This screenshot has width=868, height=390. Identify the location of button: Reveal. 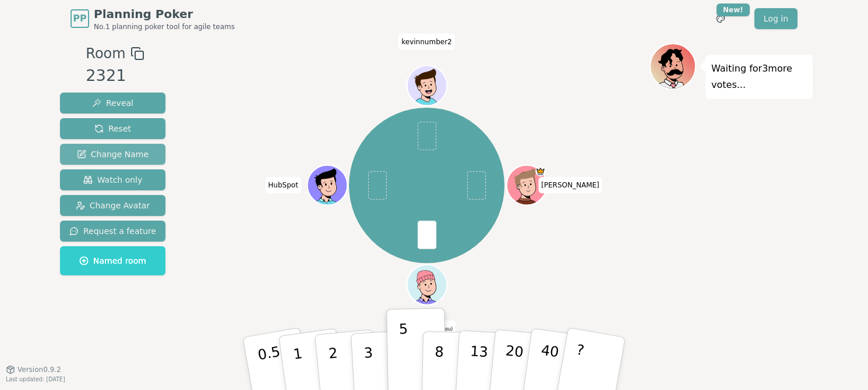
(112, 103).